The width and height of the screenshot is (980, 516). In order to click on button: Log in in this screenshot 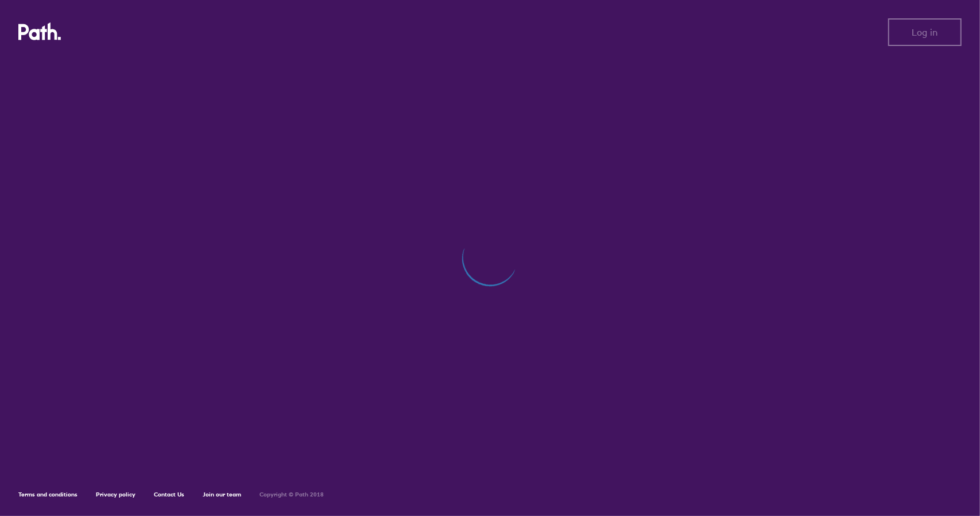, I will do `click(925, 32)`.